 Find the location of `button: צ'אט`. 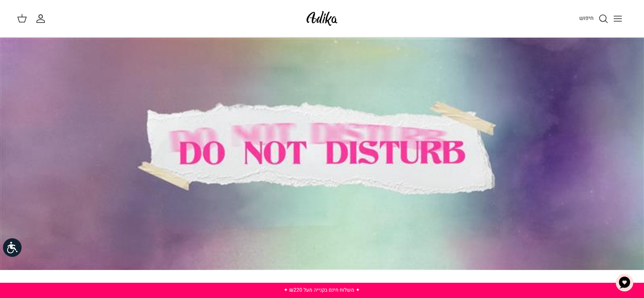

button: צ'אט is located at coordinates (624, 283).